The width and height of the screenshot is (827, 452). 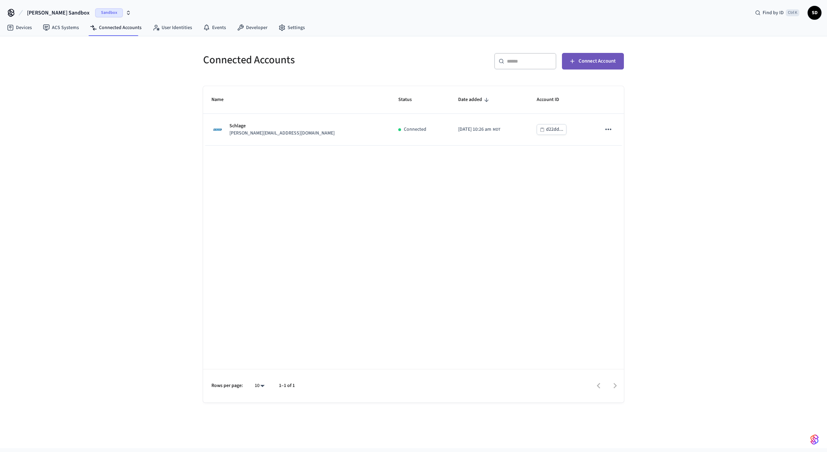 What do you see at coordinates (252, 28) in the screenshot?
I see `a: Developer` at bounding box center [252, 28].